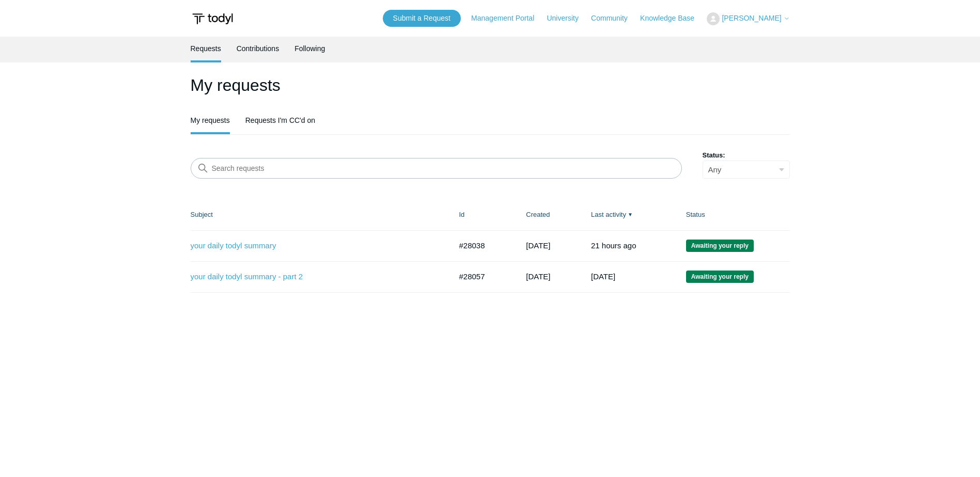  What do you see at coordinates (482, 277) in the screenshot?
I see `td: #28057` at bounding box center [482, 277].